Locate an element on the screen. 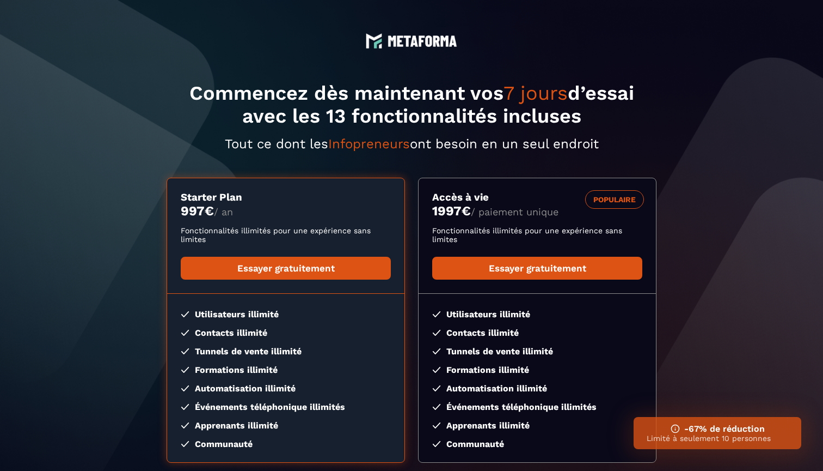 The width and height of the screenshot is (823, 471). span: / an is located at coordinates (223, 211).